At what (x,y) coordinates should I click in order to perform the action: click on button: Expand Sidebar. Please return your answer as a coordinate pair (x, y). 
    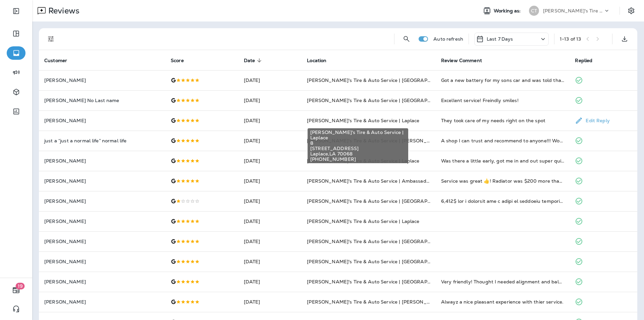
    Looking at the image, I should click on (16, 11).